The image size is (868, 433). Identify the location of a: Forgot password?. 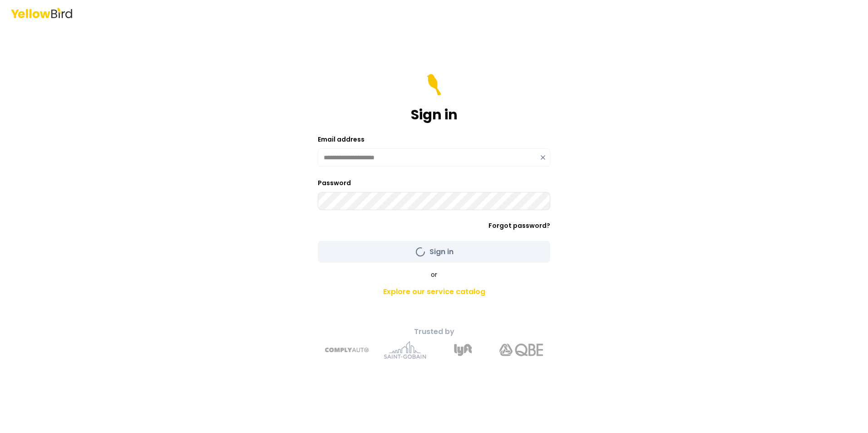
(519, 226).